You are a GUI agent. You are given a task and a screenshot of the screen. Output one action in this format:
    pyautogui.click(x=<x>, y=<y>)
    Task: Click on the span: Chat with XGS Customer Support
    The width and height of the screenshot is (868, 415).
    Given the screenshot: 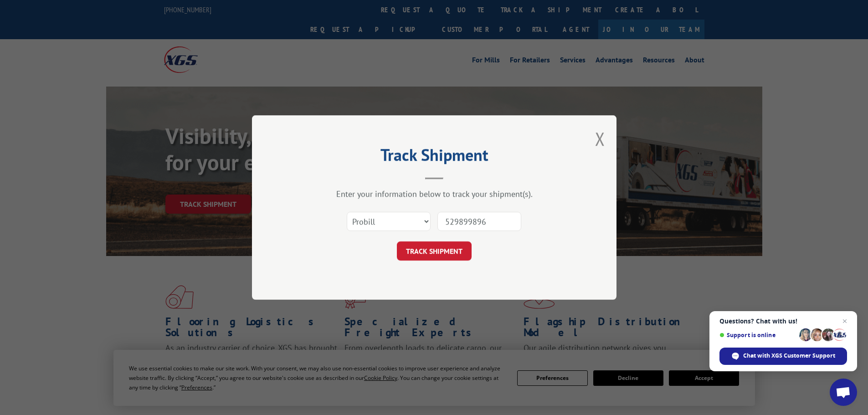 What is the action you would take?
    pyautogui.click(x=789, y=355)
    